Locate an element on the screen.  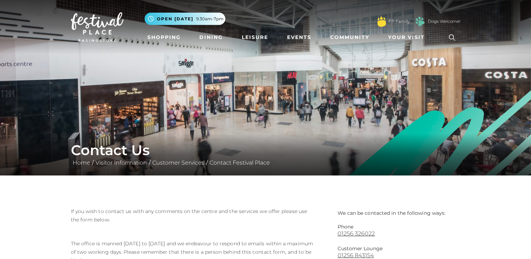
span: 9.30am-7pm is located at coordinates (210, 19).